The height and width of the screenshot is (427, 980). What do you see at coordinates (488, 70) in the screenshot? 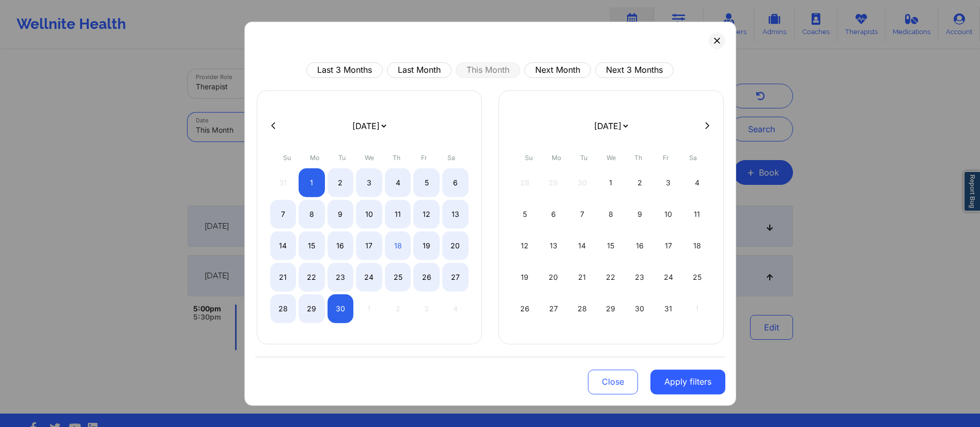
I see `button: This Month` at bounding box center [488, 70].